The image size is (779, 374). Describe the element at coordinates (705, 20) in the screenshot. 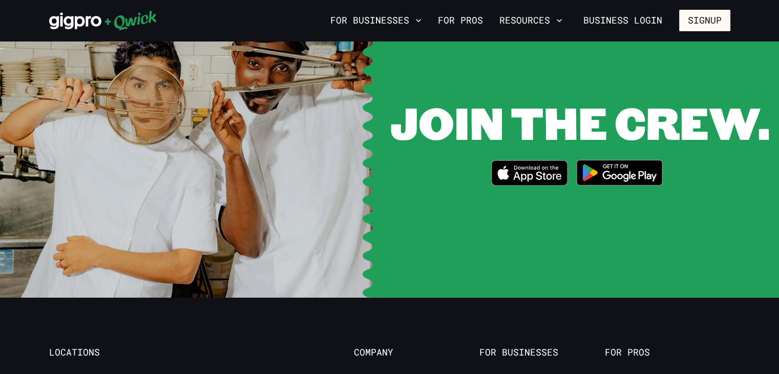

I see `button: Signup` at that location.